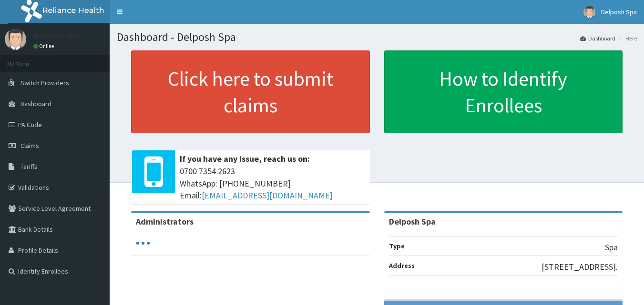  Describe the element at coordinates (619, 12) in the screenshot. I see `span: Delposh Spa` at that location.